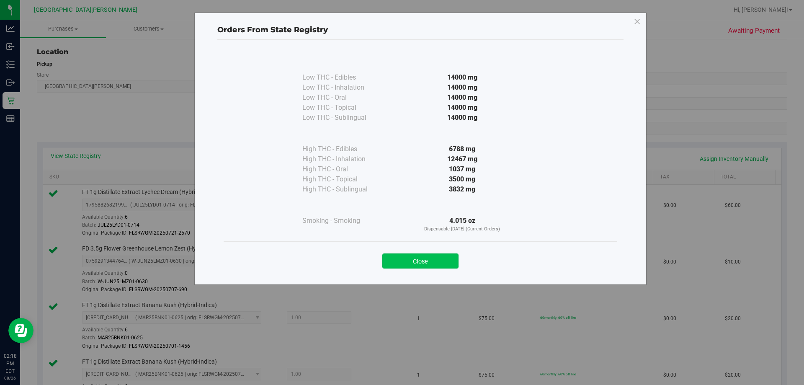  What do you see at coordinates (344, 179) in the screenshot?
I see `div: High THC - Topical` at bounding box center [344, 179].